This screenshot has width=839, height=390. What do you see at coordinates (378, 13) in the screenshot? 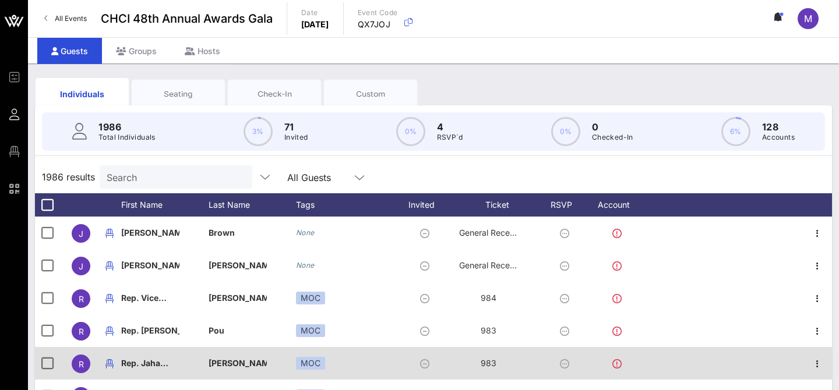
I see `p: Event Code` at bounding box center [378, 13].